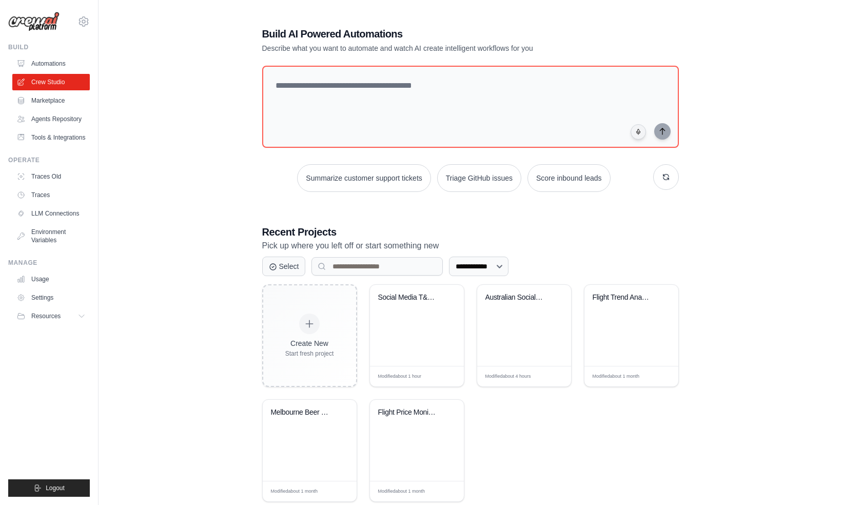  What do you see at coordinates (470, 246) in the screenshot?
I see `p: Pick up where you left off or start something new` at bounding box center [470, 246].